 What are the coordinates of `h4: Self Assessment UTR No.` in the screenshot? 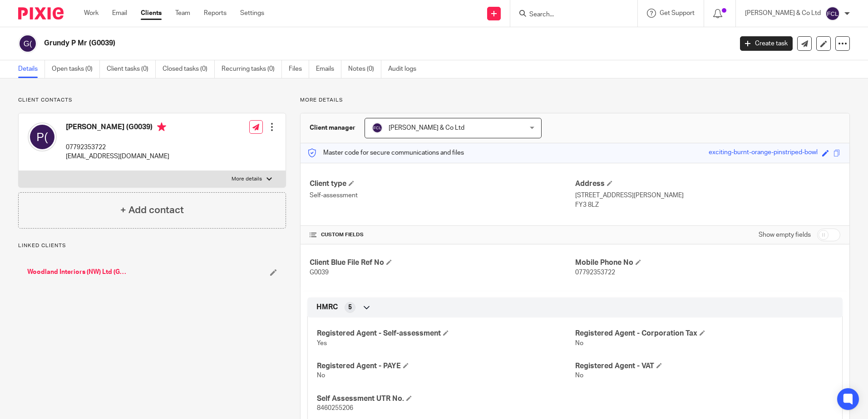 It's located at (446, 399).